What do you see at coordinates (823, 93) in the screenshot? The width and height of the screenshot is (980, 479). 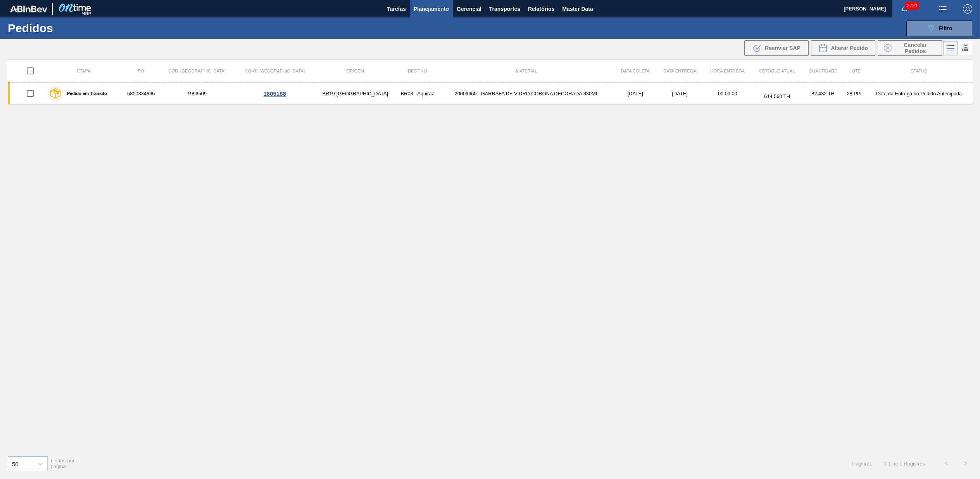 I see `td: 82,432 TH` at bounding box center [823, 93].